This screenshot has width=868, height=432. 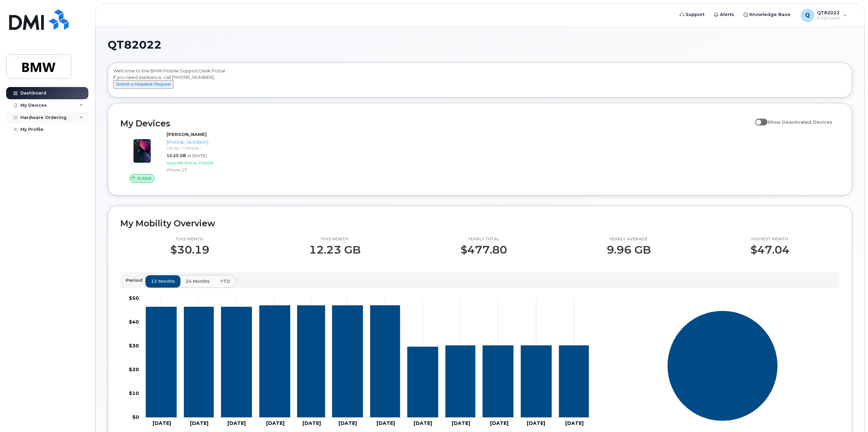 I want to click on span: YTD, so click(x=225, y=281).